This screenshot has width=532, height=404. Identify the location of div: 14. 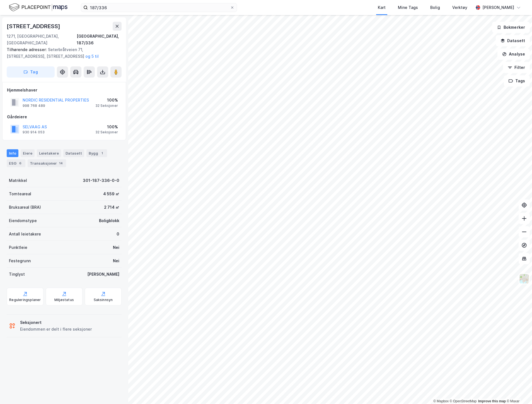
(61, 163).